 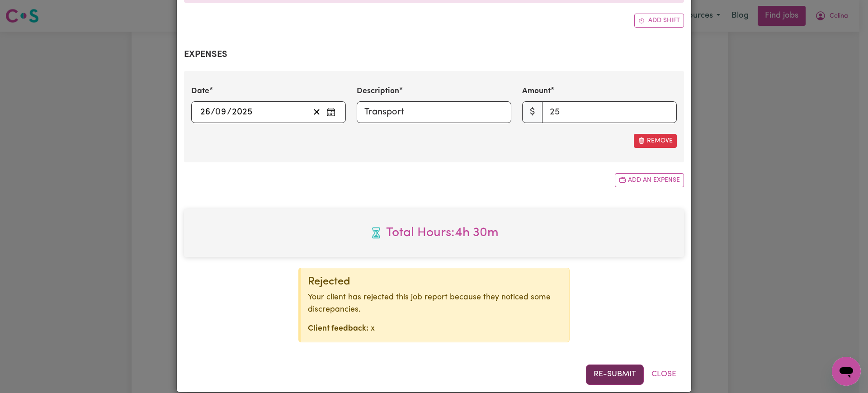 What do you see at coordinates (331, 112) in the screenshot?
I see `button: Enter the date of expense` at bounding box center [331, 112].